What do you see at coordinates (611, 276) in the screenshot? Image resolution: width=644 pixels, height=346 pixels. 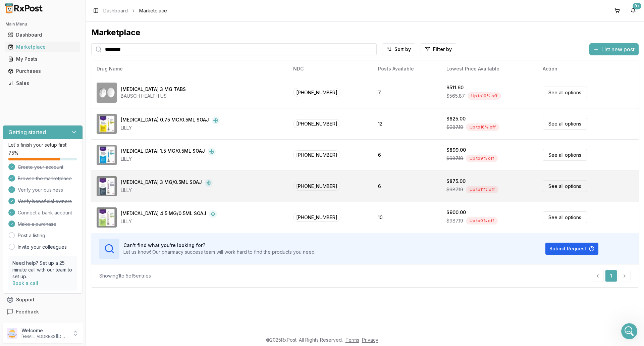 I see `a: 1` at bounding box center [611, 276].